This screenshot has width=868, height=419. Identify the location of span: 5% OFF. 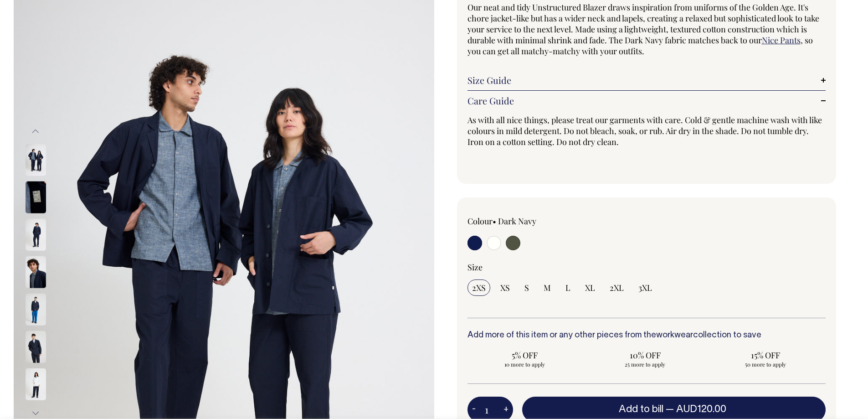
(525, 355).